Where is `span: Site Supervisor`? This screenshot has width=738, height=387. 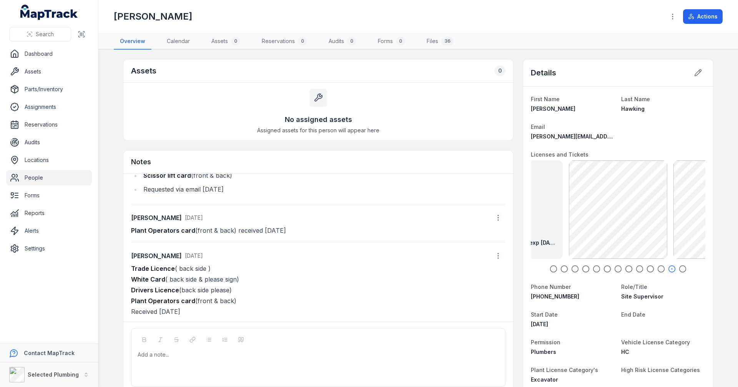
span: Site Supervisor is located at coordinates (642, 296).